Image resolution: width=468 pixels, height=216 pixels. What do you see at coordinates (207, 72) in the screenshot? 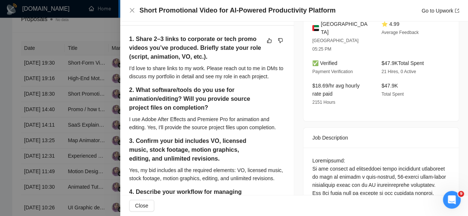
I see `div: I'd love to share links to my work. Please reach out to me in DMs to discuss my portfolio in deta...` at bounding box center [207, 72].